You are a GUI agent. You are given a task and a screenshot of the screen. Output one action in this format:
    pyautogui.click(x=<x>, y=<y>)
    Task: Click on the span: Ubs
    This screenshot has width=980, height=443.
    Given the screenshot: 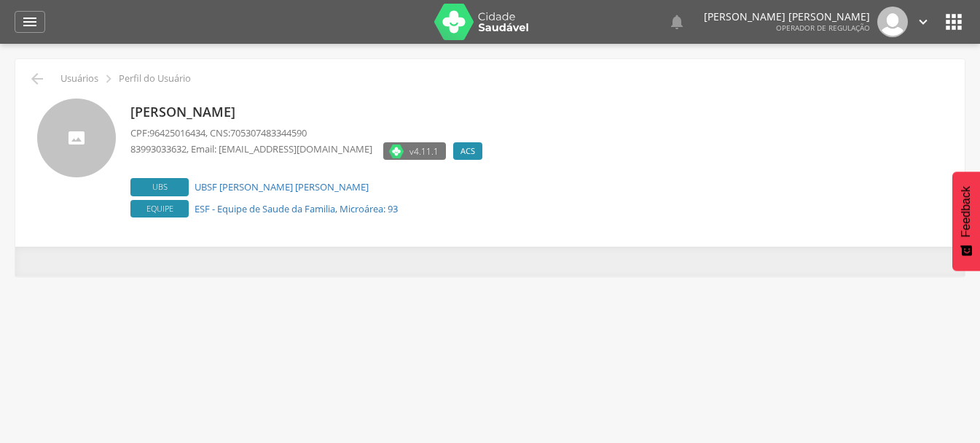 What is the action you would take?
    pyautogui.click(x=160, y=187)
    